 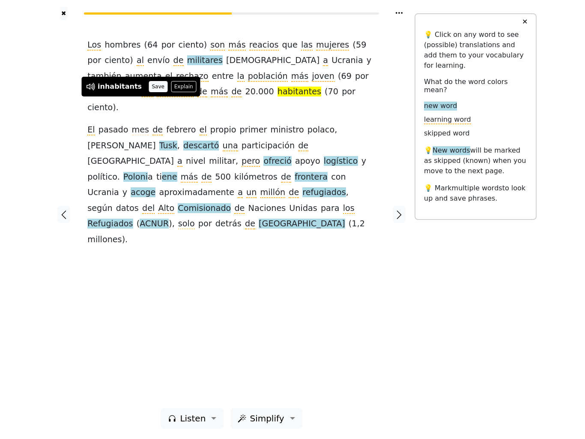 I want to click on span: hombres, so click(x=123, y=45).